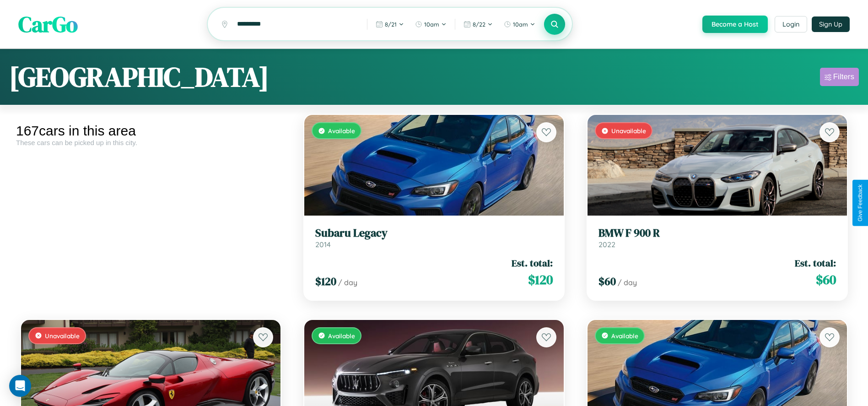 The width and height of the screenshot is (868, 406). What do you see at coordinates (717, 238) in the screenshot?
I see `a: BMW F 900 R2022` at bounding box center [717, 238].